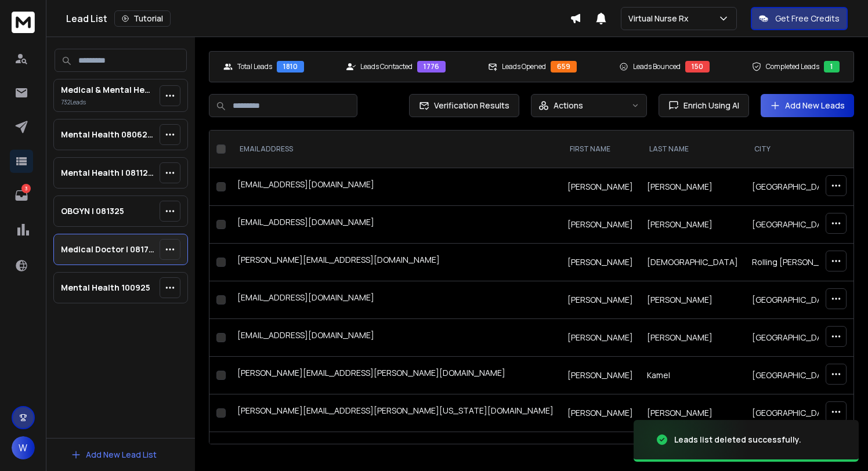 The image size is (868, 471). What do you see at coordinates (23, 448) in the screenshot?
I see `button: W` at bounding box center [23, 448].